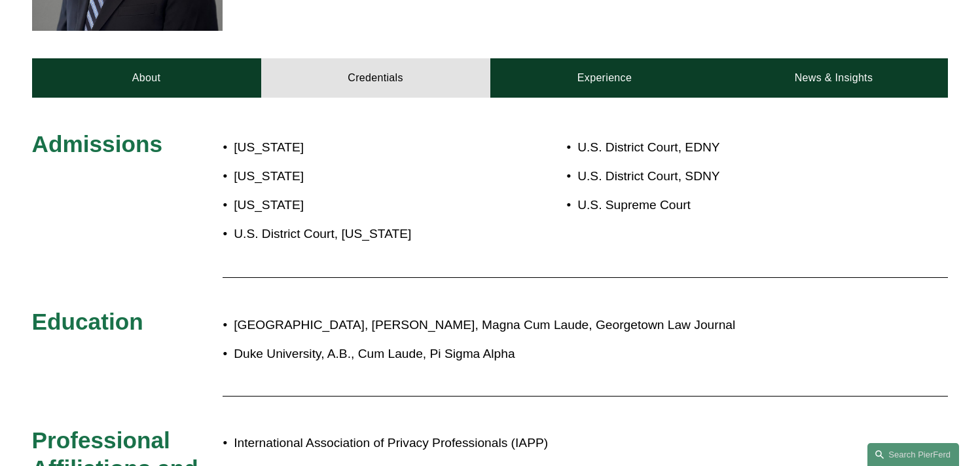 The image size is (980, 466). What do you see at coordinates (725, 177) in the screenshot?
I see `p: U.S. District Court, SDNY` at bounding box center [725, 177].